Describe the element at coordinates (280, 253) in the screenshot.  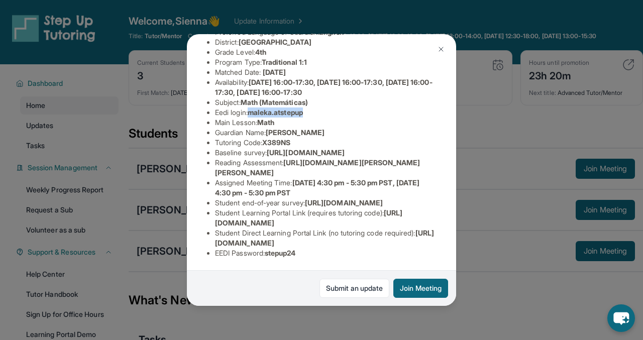
I see `span: stepup24` at that location.